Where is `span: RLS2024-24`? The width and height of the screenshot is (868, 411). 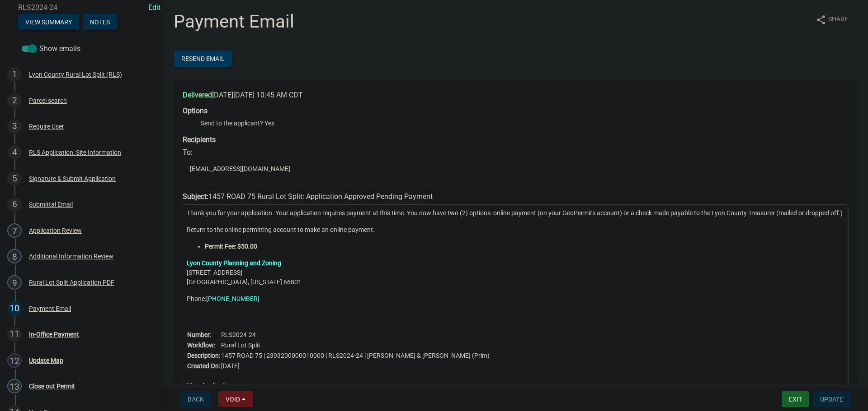
span: RLS2024-24 is located at coordinates (81, 7).